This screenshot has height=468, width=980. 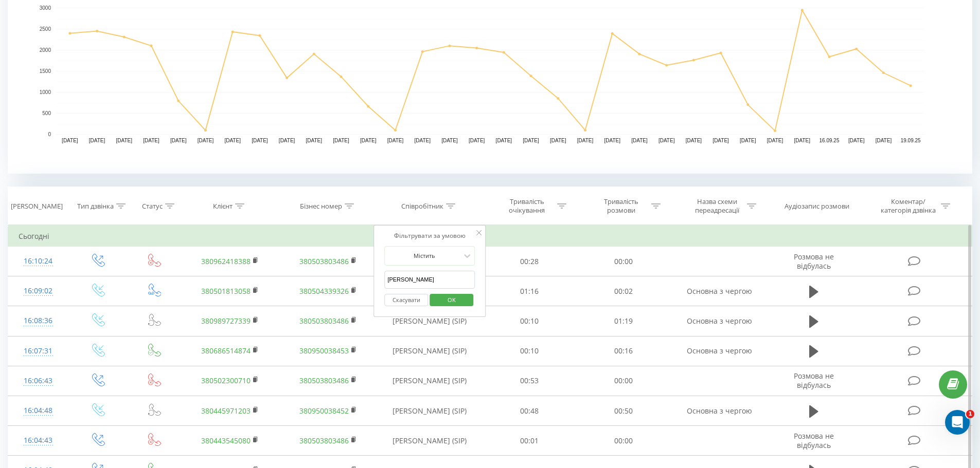 I want to click on div: Тривалість розмови, so click(x=621, y=206).